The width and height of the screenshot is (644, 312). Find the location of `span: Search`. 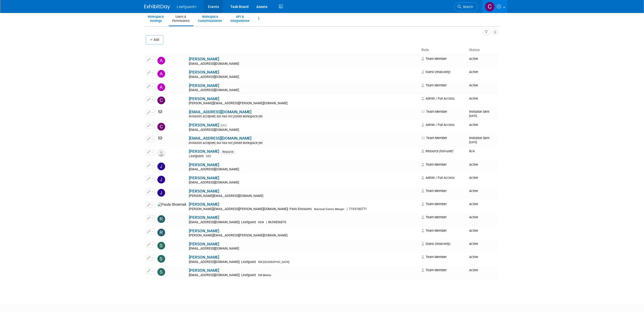

span: Search is located at coordinates (467, 6).